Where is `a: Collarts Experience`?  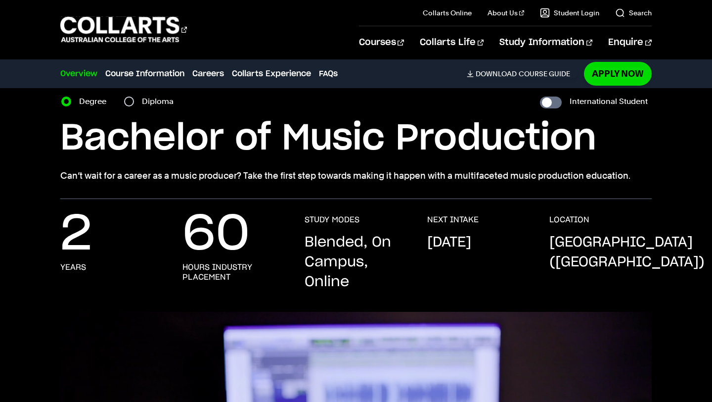
a: Collarts Experience is located at coordinates (272, 74).